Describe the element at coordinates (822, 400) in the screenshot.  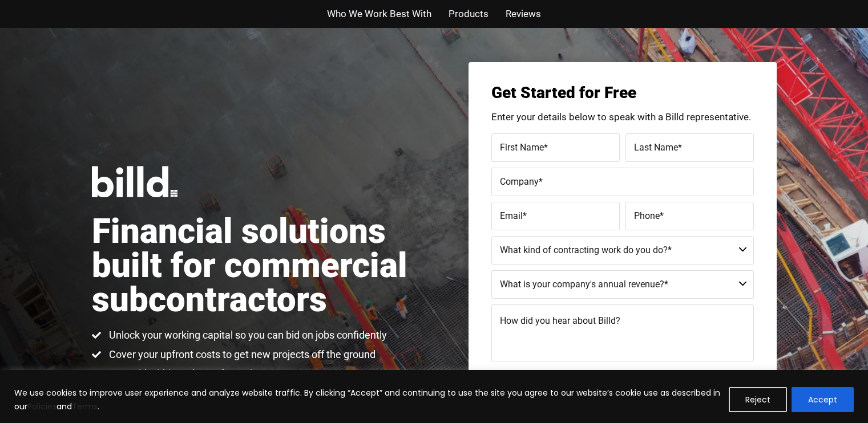
I see `button: Accept` at that location.